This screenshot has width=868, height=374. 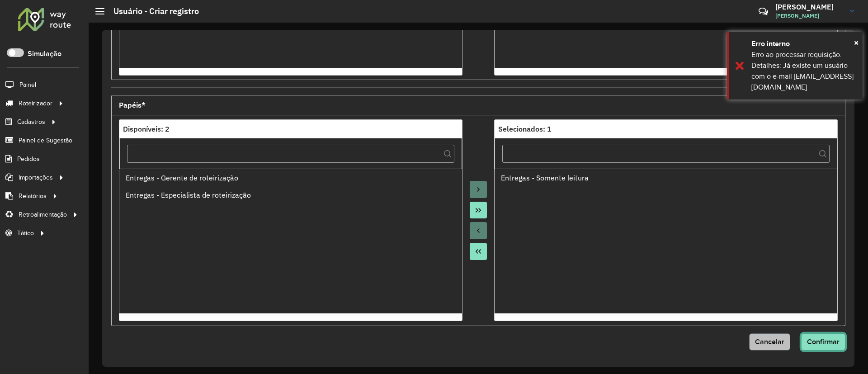 What do you see at coordinates (45, 140) in the screenshot?
I see `span: Painel de Sugestão` at bounding box center [45, 140].